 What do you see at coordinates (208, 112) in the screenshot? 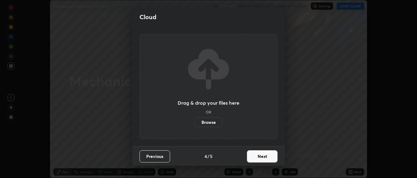
I see `h5: OR` at bounding box center [208, 112].